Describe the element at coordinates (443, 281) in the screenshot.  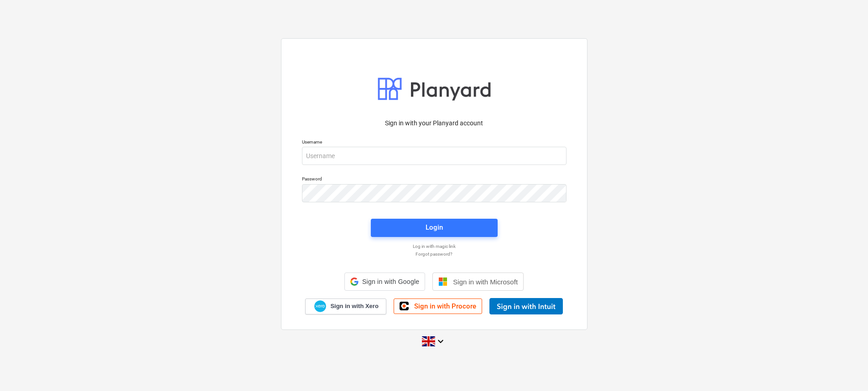
I see `img: Microsoft logo` at that location.